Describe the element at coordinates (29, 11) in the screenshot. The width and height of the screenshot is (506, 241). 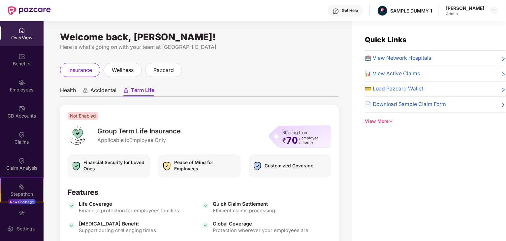
I see `img: New Pazcare Logo` at that location.